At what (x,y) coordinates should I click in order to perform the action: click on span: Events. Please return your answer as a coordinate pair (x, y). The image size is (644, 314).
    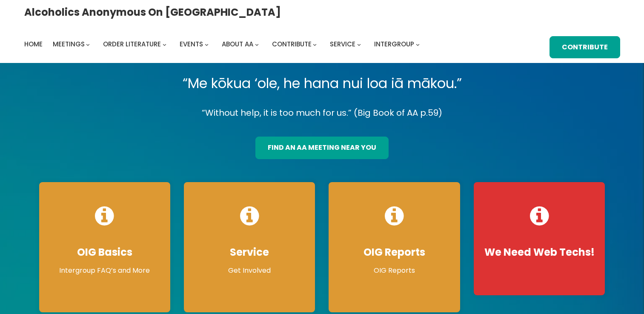
    Looking at the image, I should click on (191, 44).